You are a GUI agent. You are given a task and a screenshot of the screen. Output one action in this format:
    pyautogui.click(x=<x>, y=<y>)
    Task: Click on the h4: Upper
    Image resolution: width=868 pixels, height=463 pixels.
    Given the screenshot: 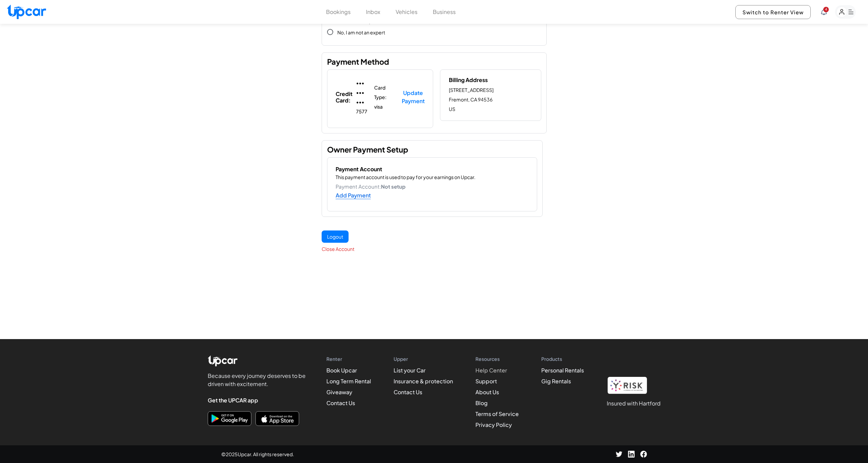 What is the action you would take?
    pyautogui.click(x=423, y=359)
    